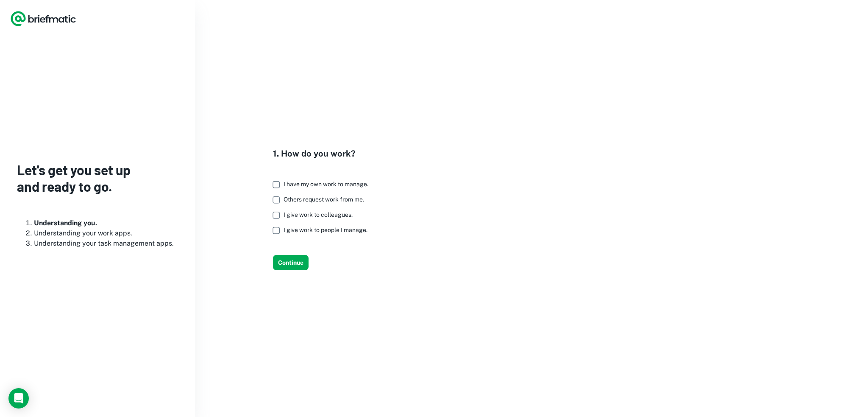 The image size is (868, 417). What do you see at coordinates (43, 19) in the screenshot?
I see `a: Logo` at bounding box center [43, 19].